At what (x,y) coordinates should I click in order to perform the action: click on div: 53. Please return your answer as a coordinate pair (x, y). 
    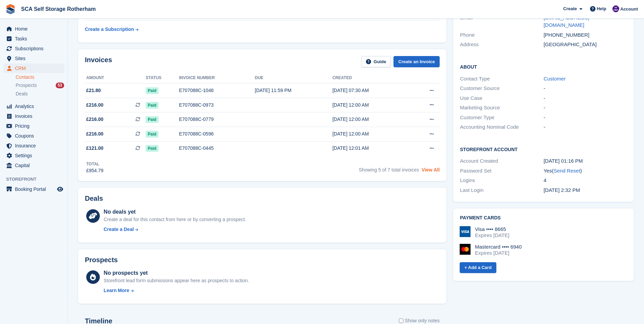
    Looking at the image, I should click on (60, 85).